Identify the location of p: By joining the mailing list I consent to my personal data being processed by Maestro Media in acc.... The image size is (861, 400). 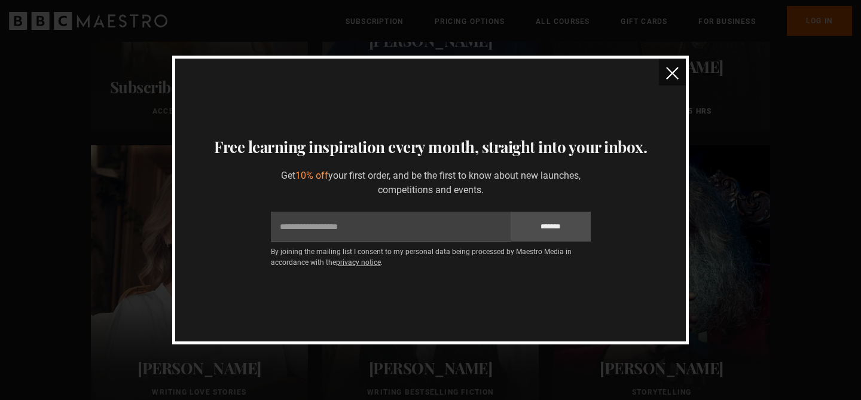
(430, 257).